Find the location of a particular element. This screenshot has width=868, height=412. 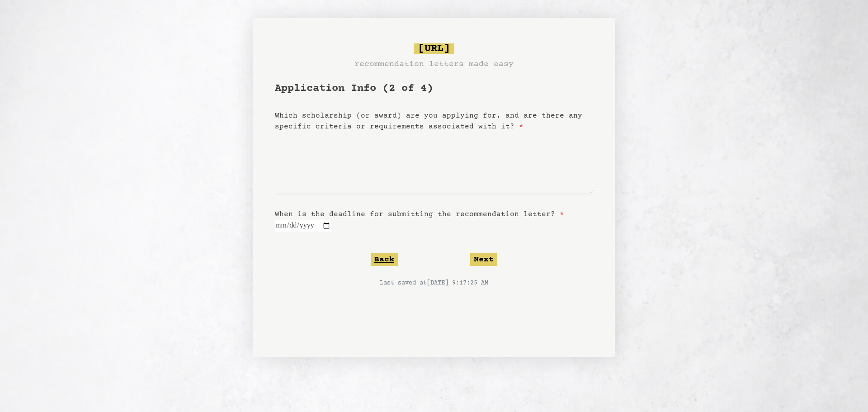

button: Next is located at coordinates (484, 259).